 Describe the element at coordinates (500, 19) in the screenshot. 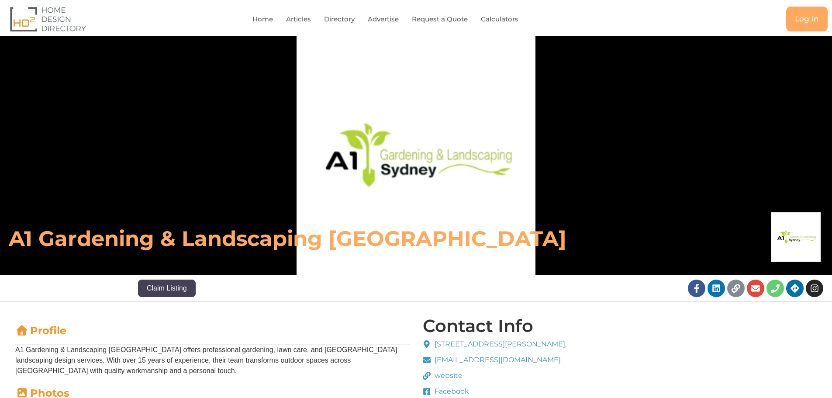

I see `a: Calculators` at that location.